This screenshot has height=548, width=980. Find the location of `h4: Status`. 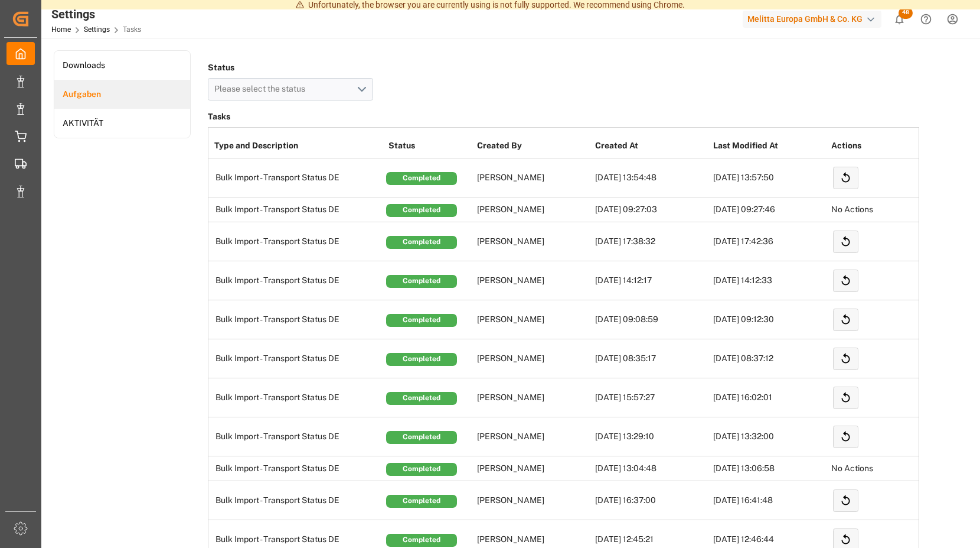

h4: Status is located at coordinates (291, 67).